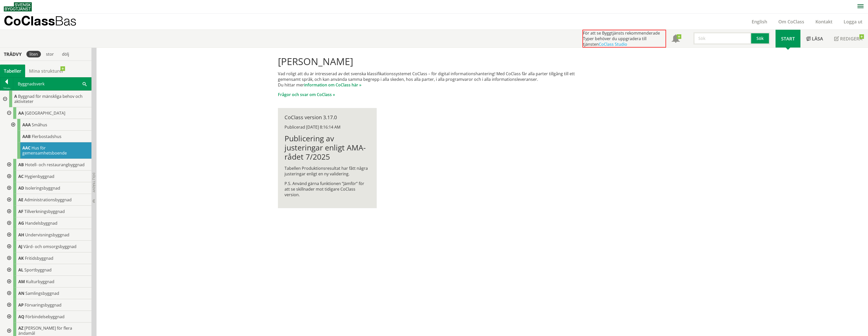  I want to click on span: AAB, so click(26, 137).